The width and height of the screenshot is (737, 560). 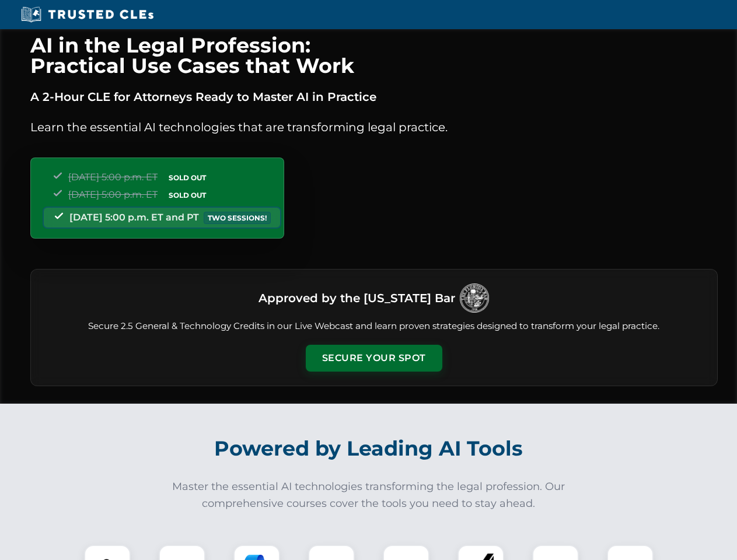 What do you see at coordinates (374, 97) in the screenshot?
I see `p: A 2-Hour CLE for Attorneys Ready to Master AI in Practice` at bounding box center [374, 97].